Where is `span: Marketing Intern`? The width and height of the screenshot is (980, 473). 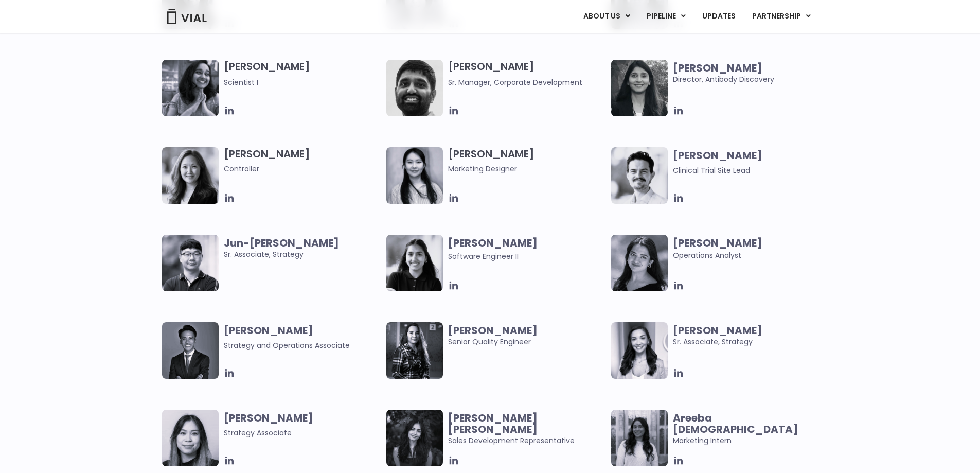
span: Marketing Intern is located at coordinates (752, 429).